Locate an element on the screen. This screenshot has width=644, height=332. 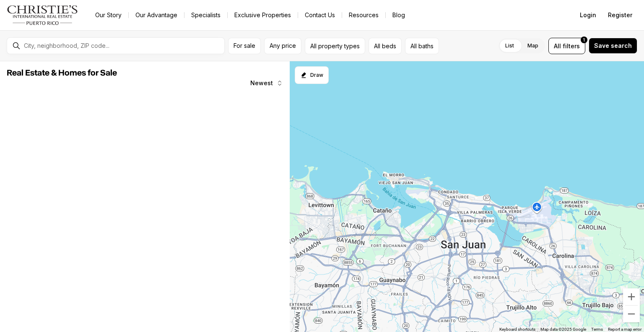
span: 1 is located at coordinates (584, 40).